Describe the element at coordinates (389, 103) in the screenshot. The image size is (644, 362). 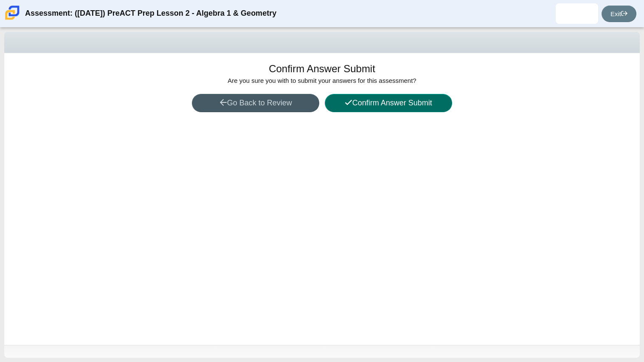
I see `button: Confirm Answer Submit` at that location.